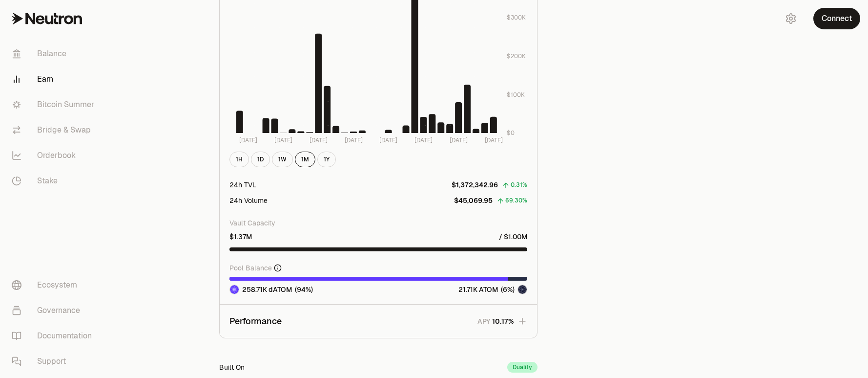 Image resolution: width=868 pixels, height=378 pixels. What do you see at coordinates (55, 311) in the screenshot?
I see `a: Governance` at bounding box center [55, 311].